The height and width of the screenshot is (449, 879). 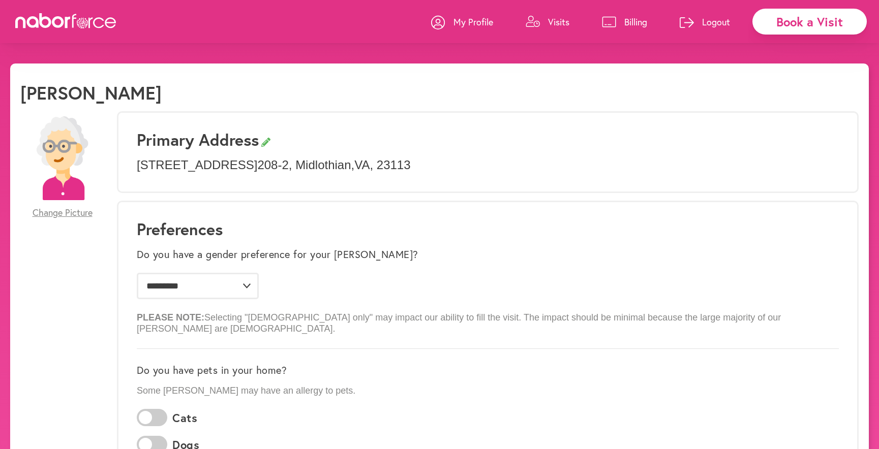 I want to click on b: PLEASE NOTE:, so click(x=170, y=318).